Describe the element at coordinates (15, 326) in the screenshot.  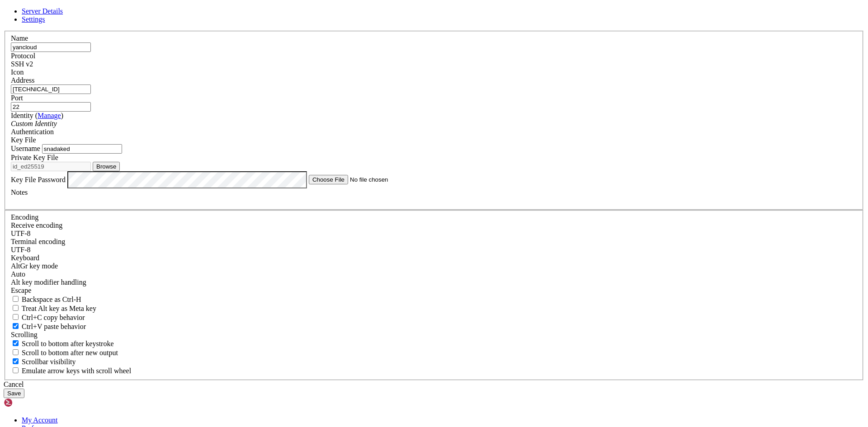
I see `input: Ctrl+V paste behavior` at that location.